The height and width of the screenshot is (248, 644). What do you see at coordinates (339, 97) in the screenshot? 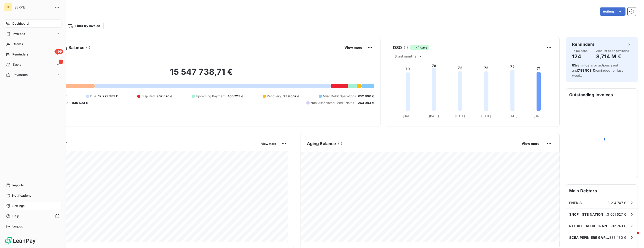
I see `span: Misc Debit Operations` at bounding box center [339, 97].